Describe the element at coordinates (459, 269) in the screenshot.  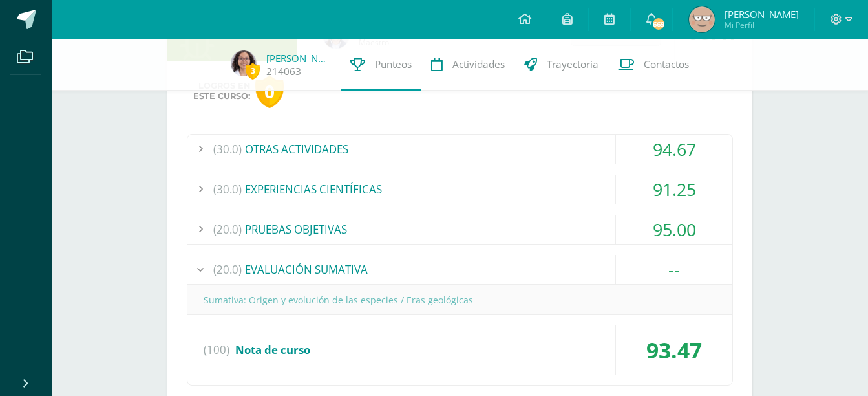
I see `div: EVALUACIÓN SUMATIVA` at that location.